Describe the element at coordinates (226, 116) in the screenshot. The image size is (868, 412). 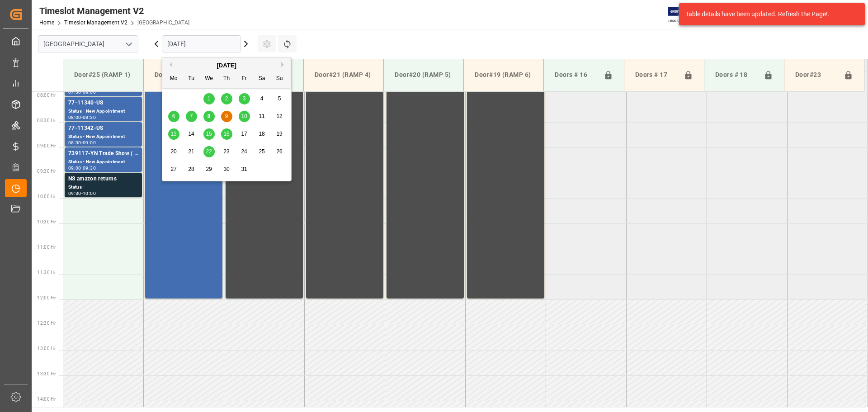
I see `span: 9` at that location.